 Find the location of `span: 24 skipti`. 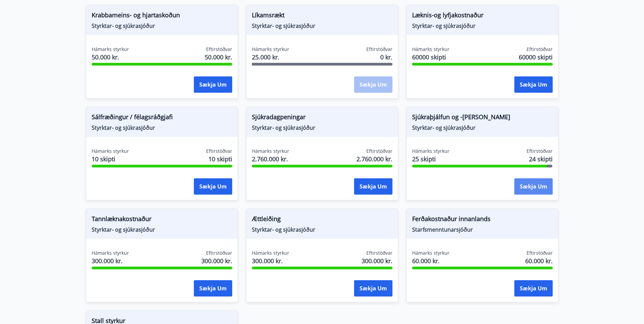

span: 24 skipti is located at coordinates (541, 159).